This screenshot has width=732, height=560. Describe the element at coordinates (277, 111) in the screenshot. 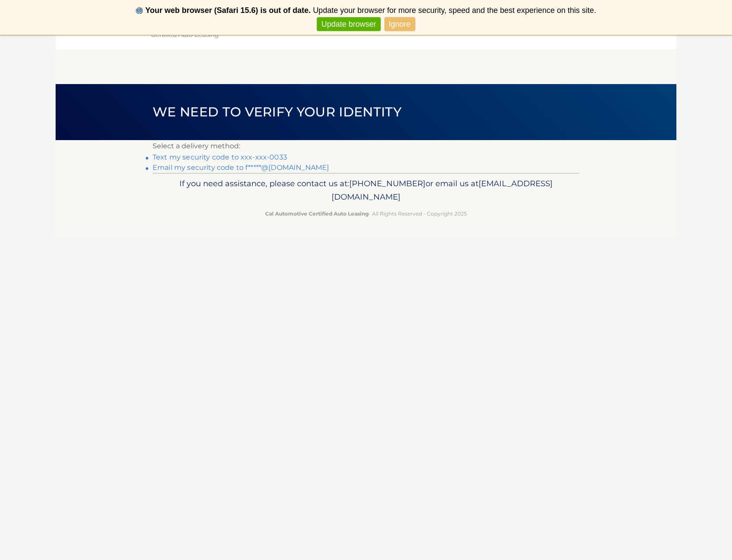

I see `span: We need to verify your identity` at that location.